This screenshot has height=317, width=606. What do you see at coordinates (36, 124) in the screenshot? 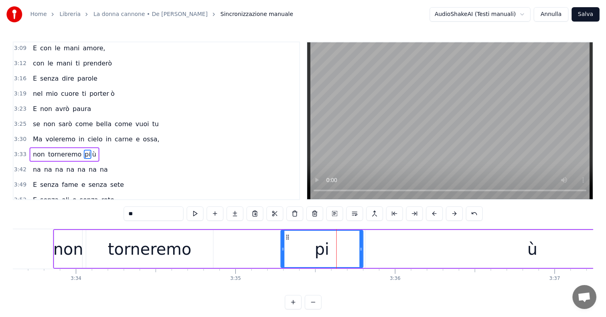
I see `span: se` at bounding box center [36, 124].